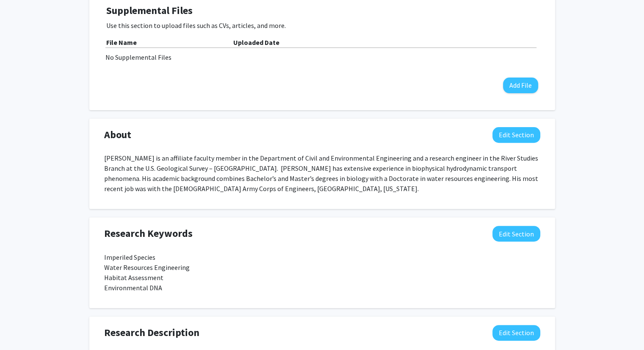 The image size is (644, 350). Describe the element at coordinates (148, 233) in the screenshot. I see `span: Research Keywords` at that location.